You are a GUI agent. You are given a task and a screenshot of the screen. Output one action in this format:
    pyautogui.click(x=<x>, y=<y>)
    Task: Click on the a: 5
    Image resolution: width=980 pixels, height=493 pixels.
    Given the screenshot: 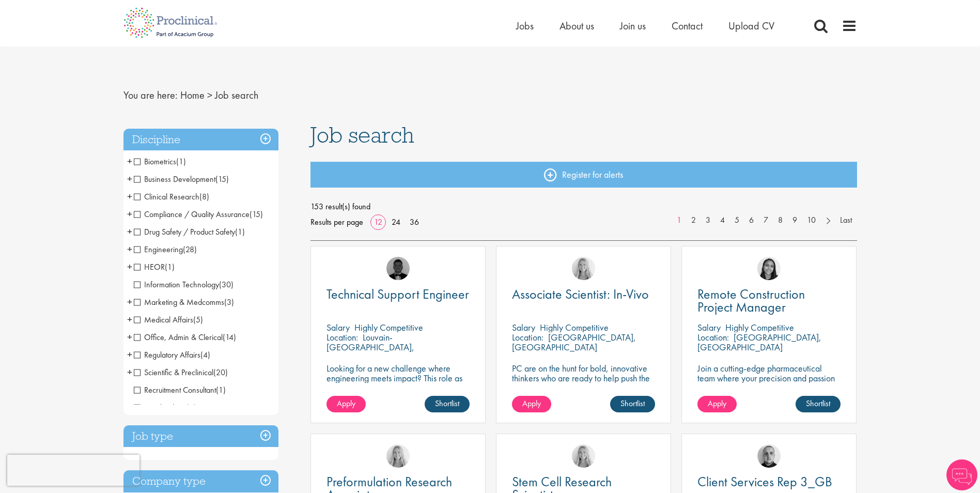 What is the action you would take?
    pyautogui.click(x=736, y=220)
    